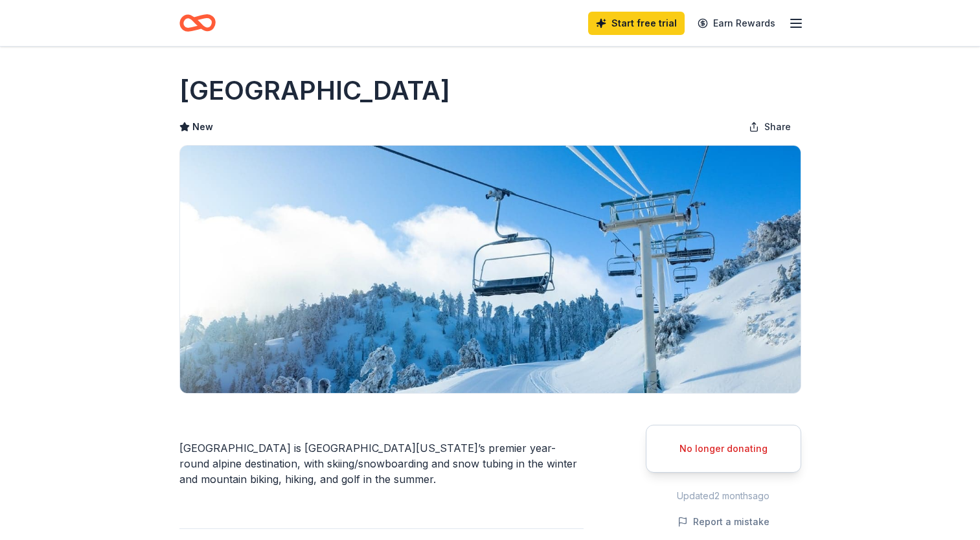  Describe the element at coordinates (736, 24) in the screenshot. I see `a: Earn Rewards` at that location.